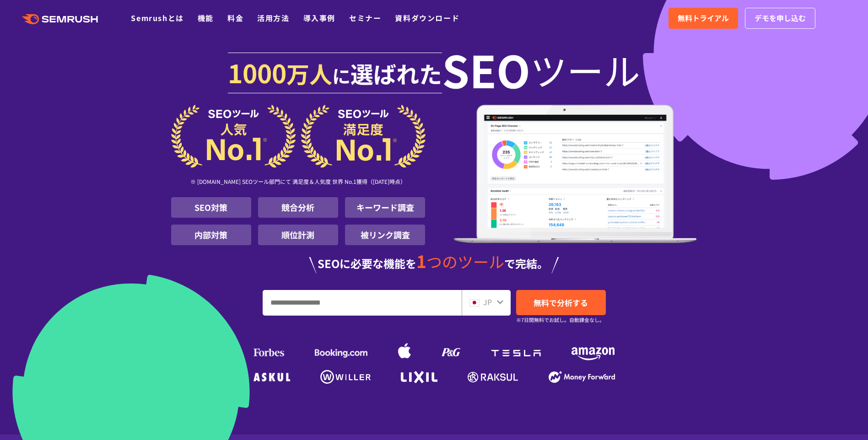 Image resolution: width=868 pixels, height=440 pixels. I want to click on span: ツール, so click(585, 69).